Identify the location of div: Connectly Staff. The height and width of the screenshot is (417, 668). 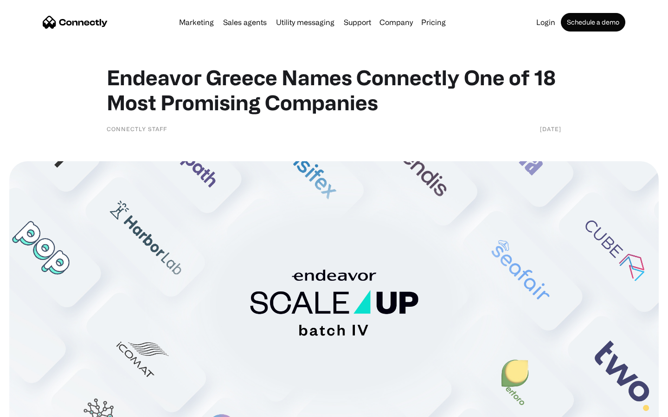
(137, 129).